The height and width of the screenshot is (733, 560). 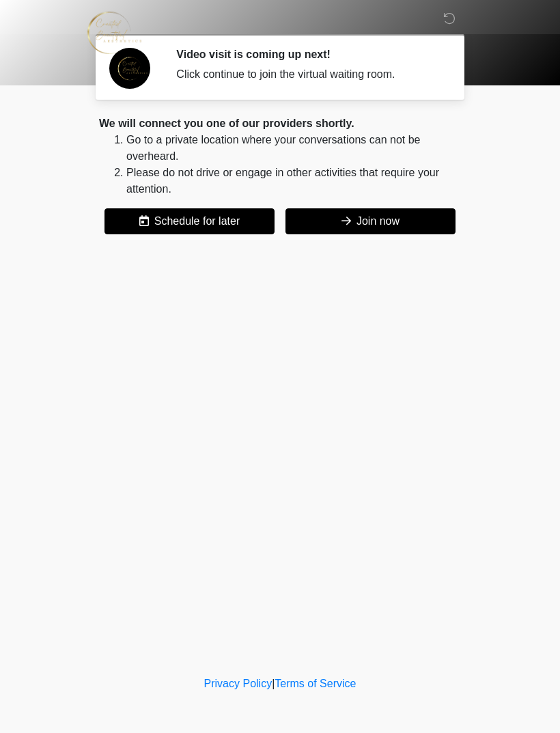 What do you see at coordinates (238, 683) in the screenshot?
I see `a: Privacy Policy` at bounding box center [238, 683].